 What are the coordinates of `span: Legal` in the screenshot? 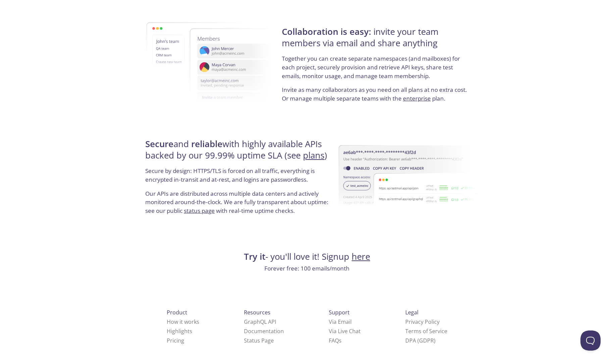 It's located at (412, 312).